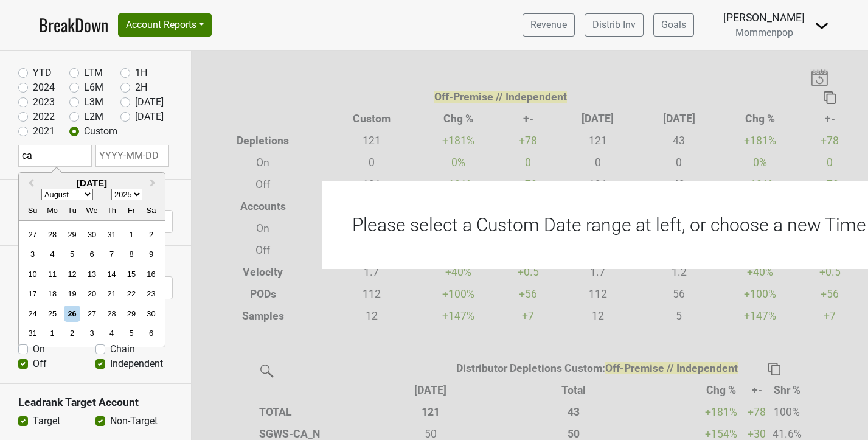 Image resolution: width=868 pixels, height=440 pixels. I want to click on div: Choose Thursday, August 7th, 2025, so click(111, 254).